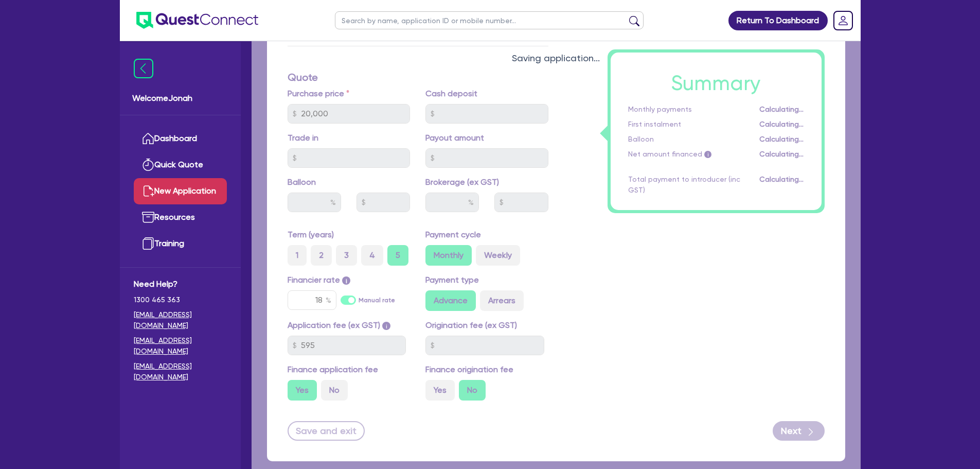  What do you see at coordinates (180, 217) in the screenshot?
I see `a: Resources` at bounding box center [180, 217].